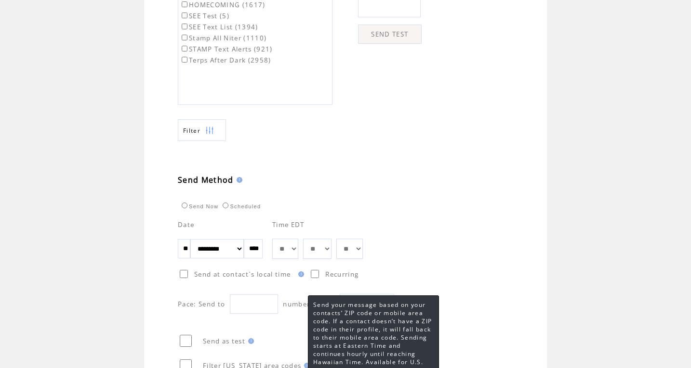  What do you see at coordinates (206, 180) in the screenshot?
I see `span: Send Method` at bounding box center [206, 180].